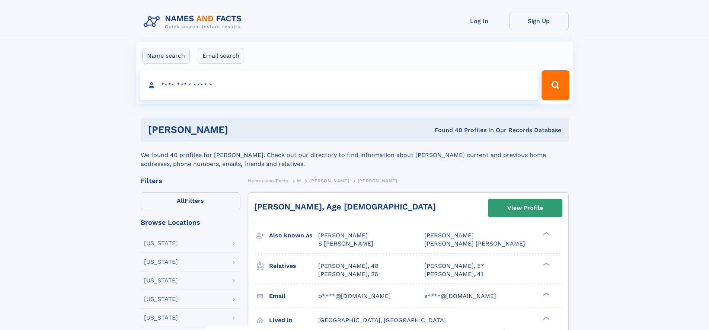 This screenshot has width=709, height=330. Describe the element at coordinates (191, 223) in the screenshot. I see `div: Browse Locations` at that location.